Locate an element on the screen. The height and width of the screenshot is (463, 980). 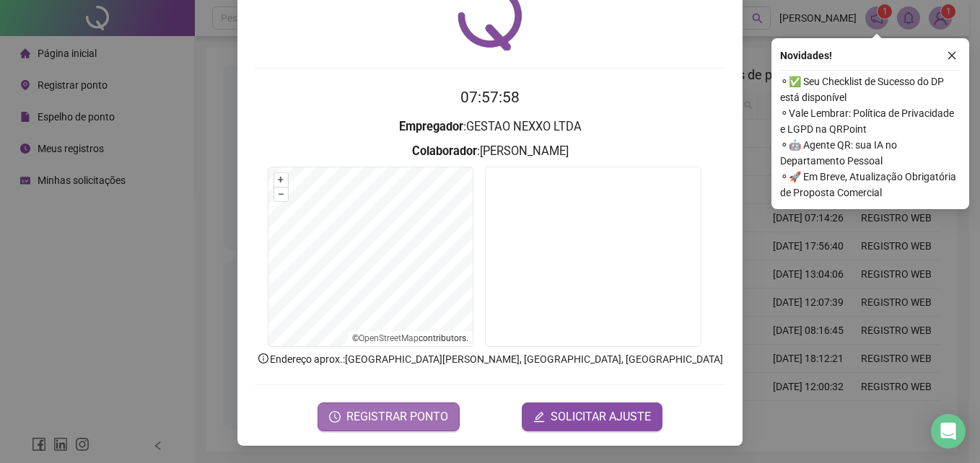
div: Open Intercom Messenger is located at coordinates (948, 431).